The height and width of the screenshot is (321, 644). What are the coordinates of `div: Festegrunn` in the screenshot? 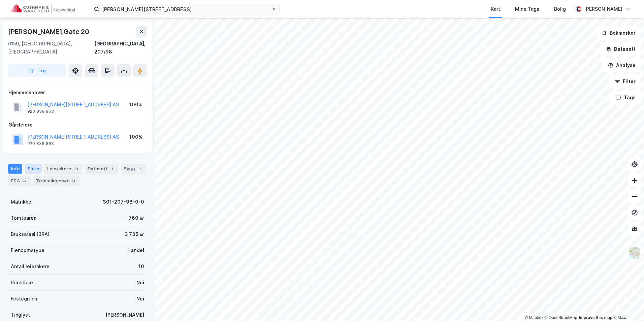 It's located at (24, 299).